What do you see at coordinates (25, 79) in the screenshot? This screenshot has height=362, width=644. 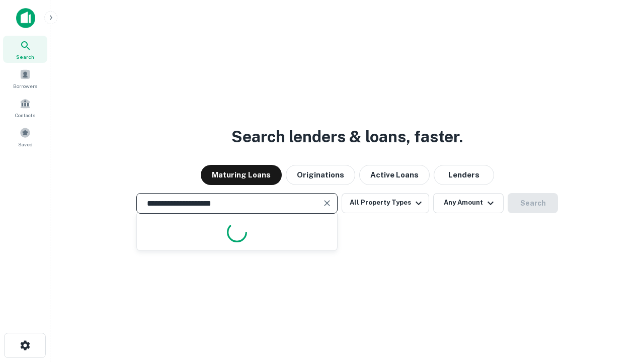 I see `a: Borrowers` at bounding box center [25, 79].